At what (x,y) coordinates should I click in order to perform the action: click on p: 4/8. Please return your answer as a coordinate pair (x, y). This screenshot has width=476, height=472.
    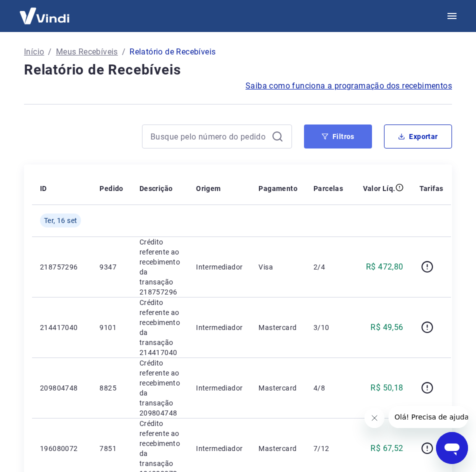
    Looking at the image, I should click on (328, 388).